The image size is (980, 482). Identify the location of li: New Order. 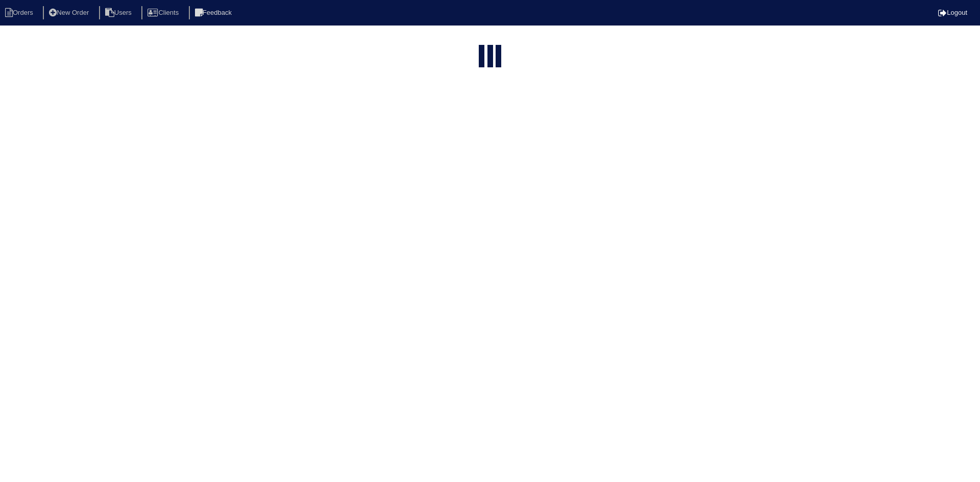
(70, 13).